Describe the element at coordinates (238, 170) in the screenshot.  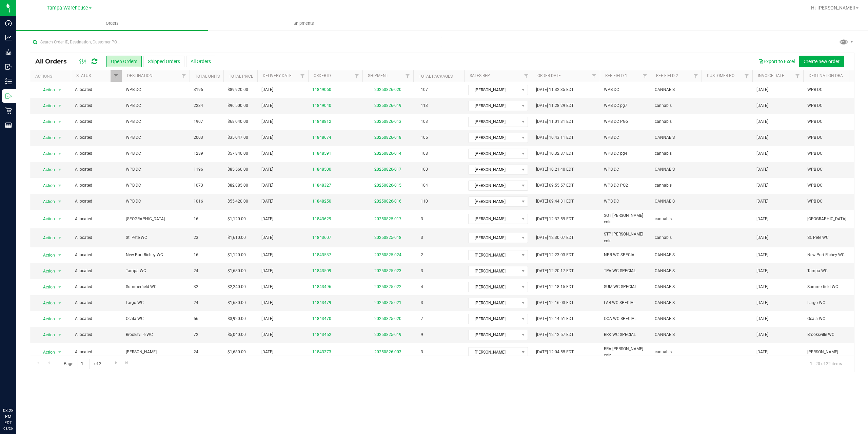
I see `span: $85,560.00` at that location.